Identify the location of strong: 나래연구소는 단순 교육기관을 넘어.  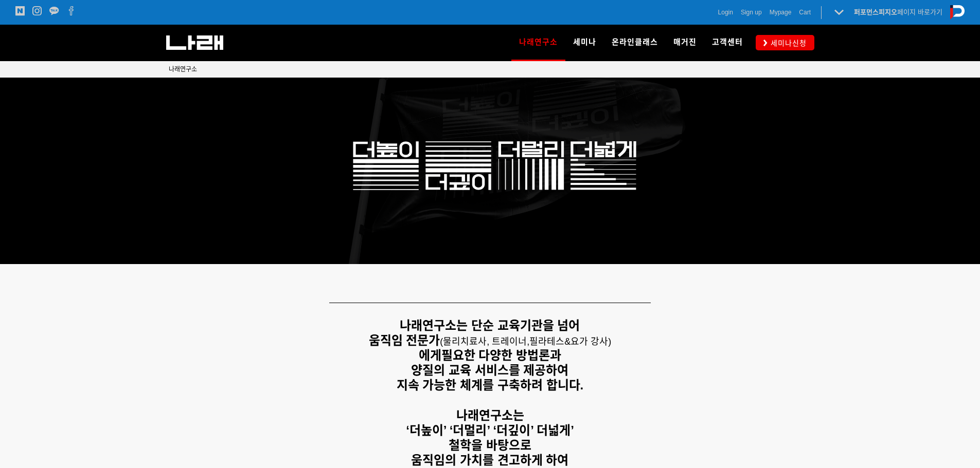
(490, 325).